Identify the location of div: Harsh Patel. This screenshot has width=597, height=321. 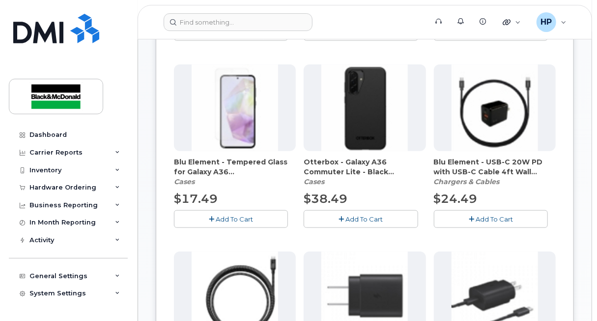
(552, 22).